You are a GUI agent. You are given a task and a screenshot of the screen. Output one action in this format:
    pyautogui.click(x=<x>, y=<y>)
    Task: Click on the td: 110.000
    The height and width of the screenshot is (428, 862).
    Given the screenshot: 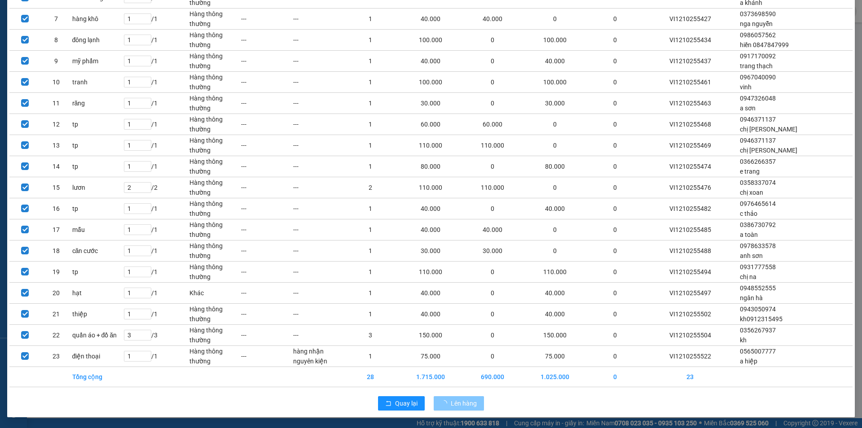 What is the action you would take?
    pyautogui.click(x=430, y=145)
    